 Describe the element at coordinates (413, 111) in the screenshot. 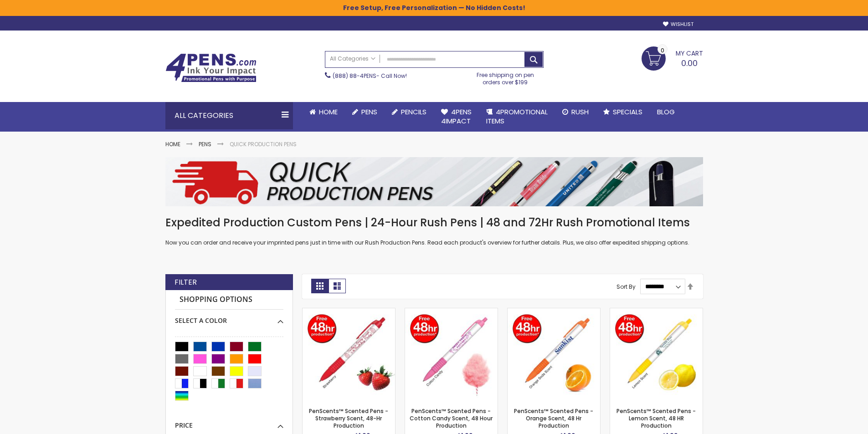

I see `span: Pencils` at that location.